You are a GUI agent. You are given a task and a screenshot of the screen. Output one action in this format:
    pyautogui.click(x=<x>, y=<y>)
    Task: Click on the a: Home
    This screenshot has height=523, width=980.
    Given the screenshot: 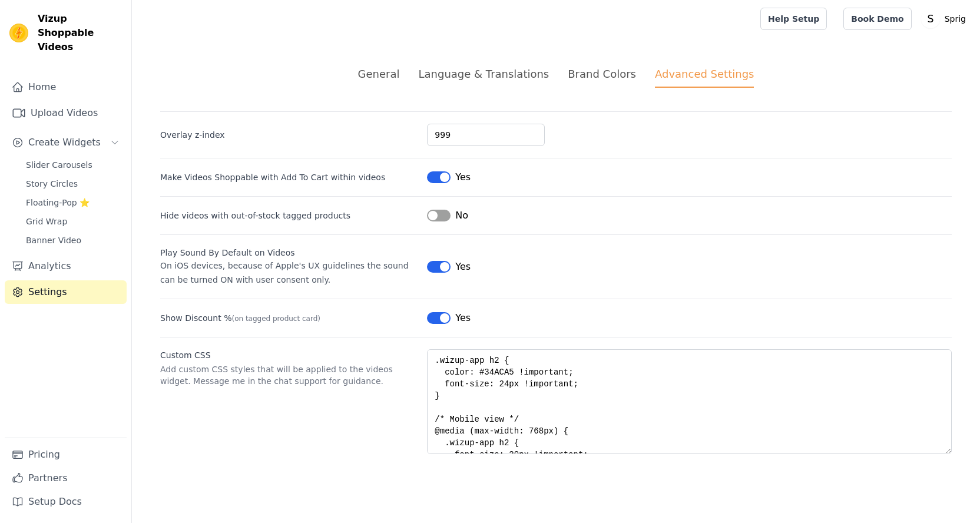 What is the action you would take?
    pyautogui.click(x=65, y=87)
    